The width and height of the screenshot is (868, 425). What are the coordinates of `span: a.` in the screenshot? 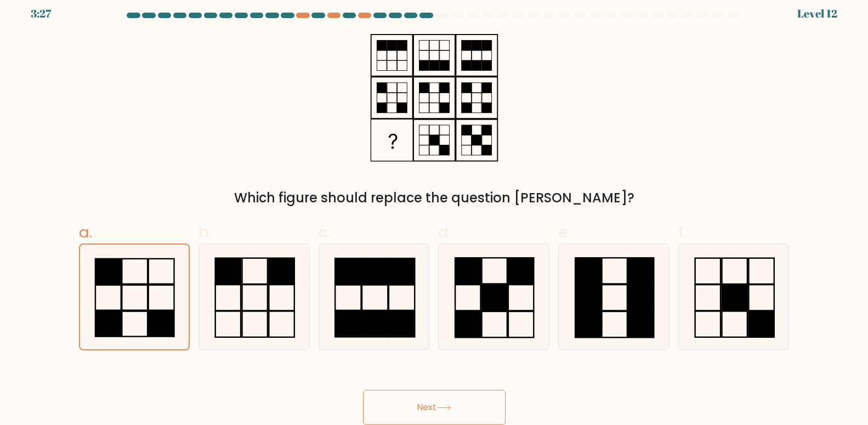 It's located at (85, 232).